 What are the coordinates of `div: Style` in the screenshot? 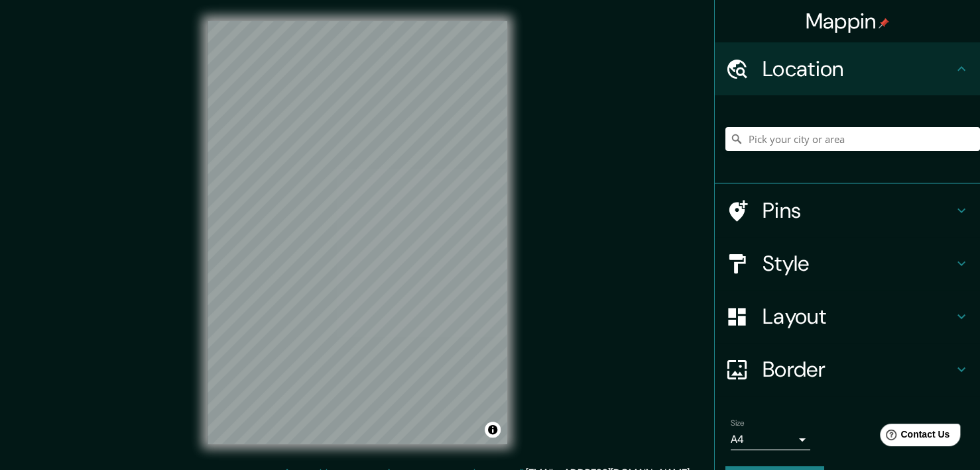 It's located at (847, 263).